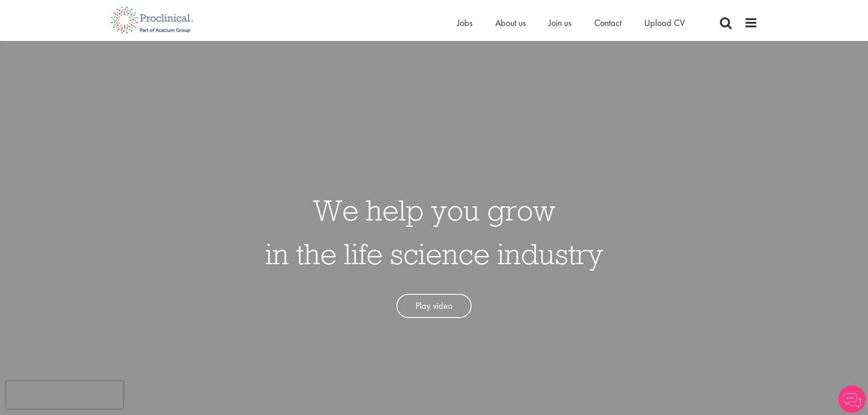 The width and height of the screenshot is (868, 415). Describe the element at coordinates (608, 23) in the screenshot. I see `span: Contact` at that location.